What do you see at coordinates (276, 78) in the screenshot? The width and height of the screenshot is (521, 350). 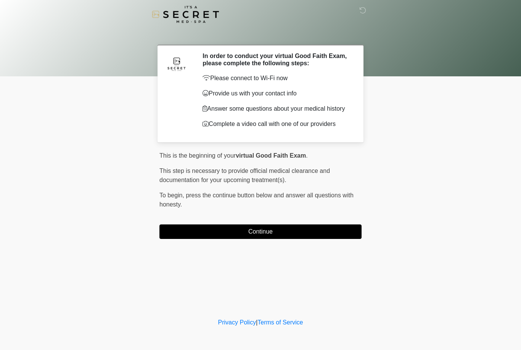 I see `p: Please connect to Wi-Fi now` at bounding box center [276, 78].